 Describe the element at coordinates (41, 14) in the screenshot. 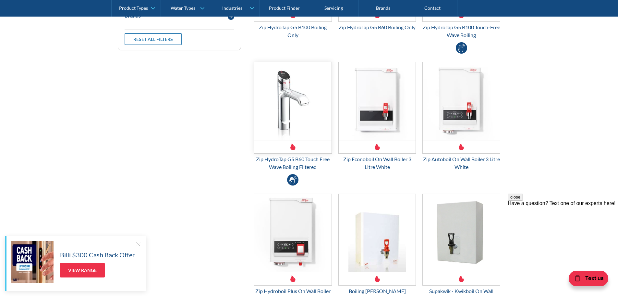

I see `span: Text us` at that location.